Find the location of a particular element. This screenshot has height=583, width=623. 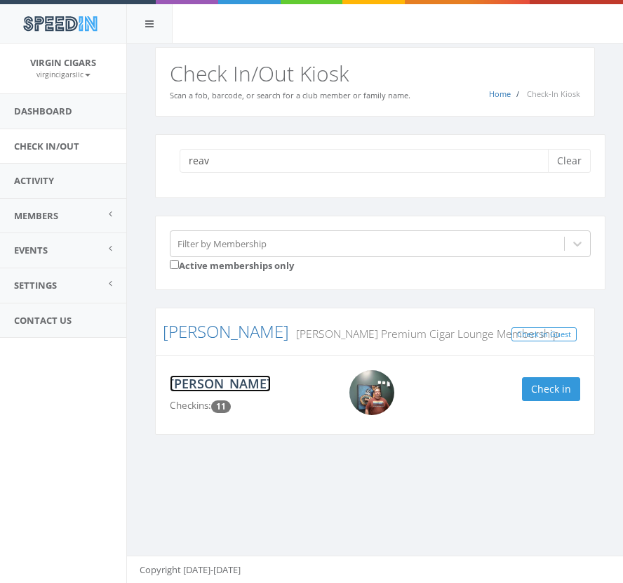

a: Check In Guest is located at coordinates (544, 334).